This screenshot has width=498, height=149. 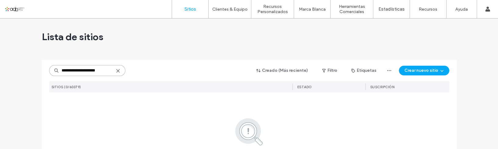 What do you see at coordinates (391, 9) in the screenshot?
I see `label: Estadísticas` at bounding box center [391, 9].